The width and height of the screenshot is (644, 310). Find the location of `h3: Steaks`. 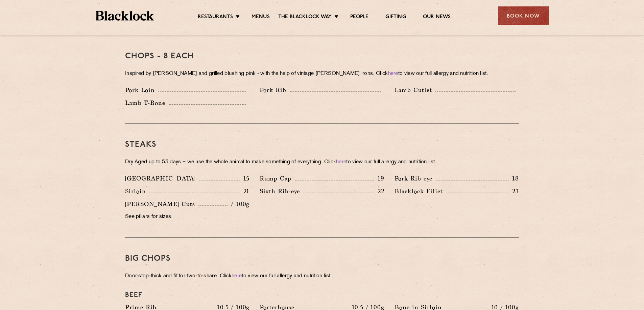

h3: Steaks is located at coordinates (322, 145).